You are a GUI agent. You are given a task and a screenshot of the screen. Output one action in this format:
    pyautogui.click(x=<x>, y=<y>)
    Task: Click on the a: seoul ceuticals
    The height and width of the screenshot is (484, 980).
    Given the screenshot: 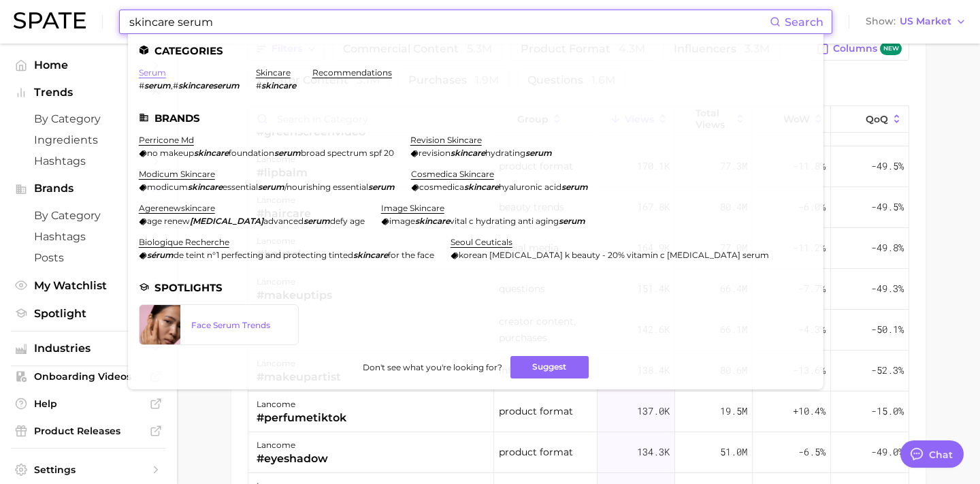 What is the action you would take?
    pyautogui.click(x=481, y=242)
    